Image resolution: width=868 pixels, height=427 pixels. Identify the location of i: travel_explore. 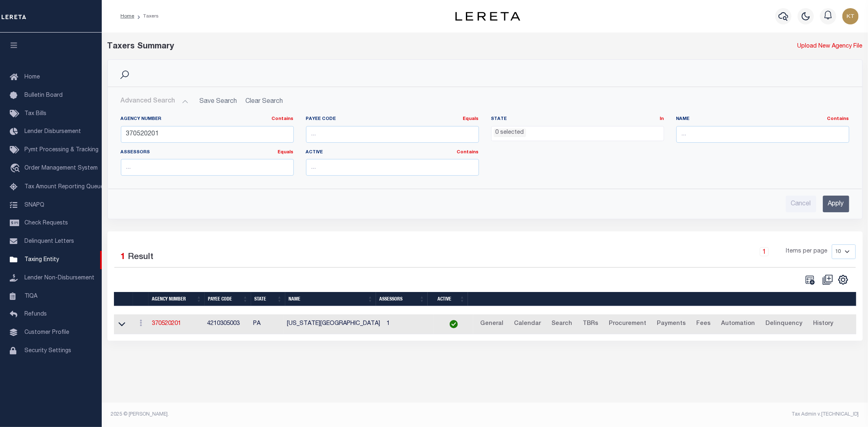
(16, 169).